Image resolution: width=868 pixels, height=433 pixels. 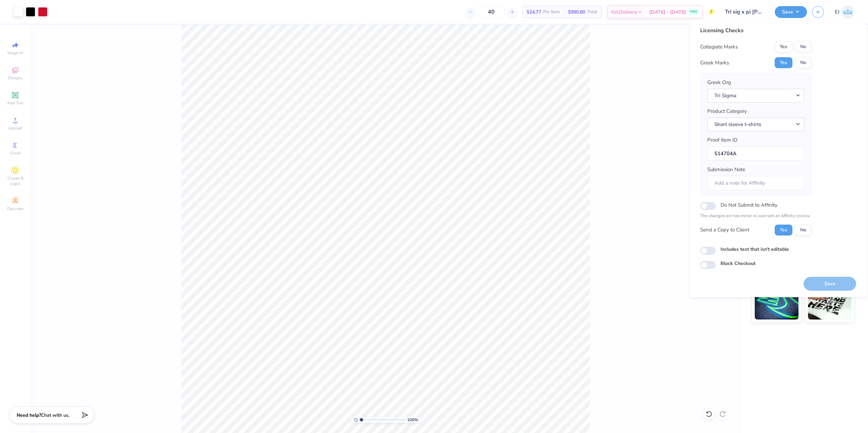 What do you see at coordinates (755, 31) in the screenshot?
I see `div: Licensing Checks` at bounding box center [755, 31].